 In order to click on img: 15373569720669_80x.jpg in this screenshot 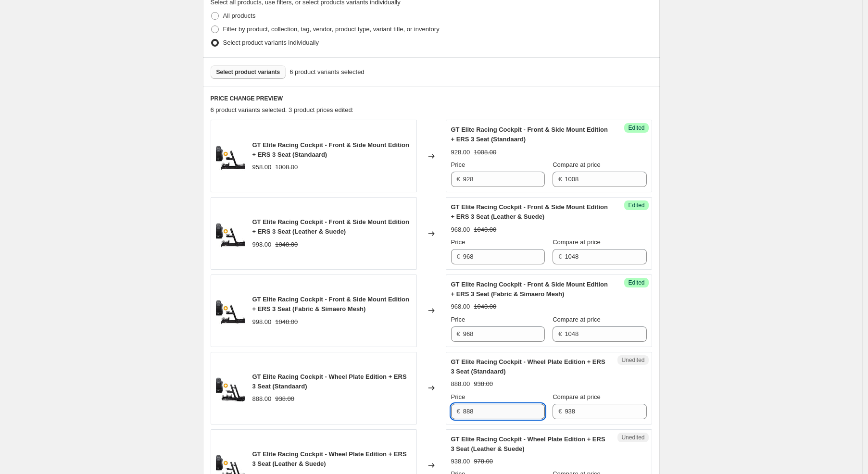, I will do `click(230, 387)`.